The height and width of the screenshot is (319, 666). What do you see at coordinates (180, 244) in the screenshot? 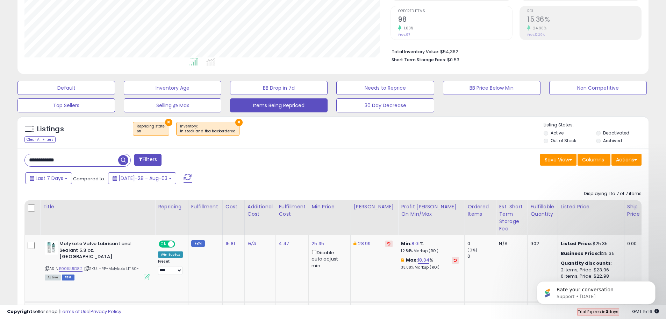
I see `span: OFF` at bounding box center [180, 244].